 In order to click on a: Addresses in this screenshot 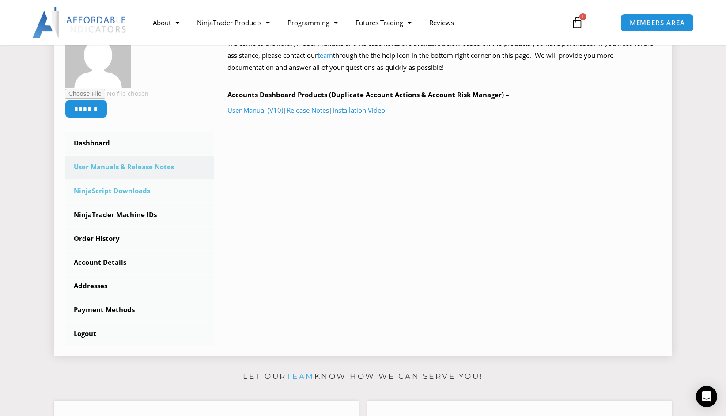, I will do `click(140, 286)`.